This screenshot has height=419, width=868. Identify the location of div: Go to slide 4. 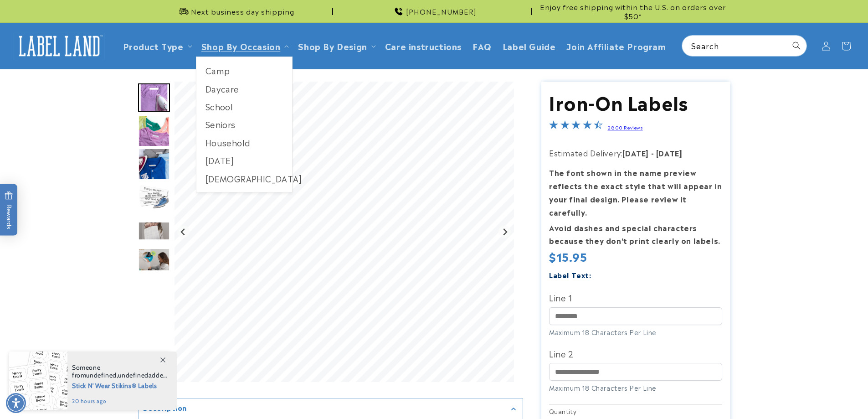
(154, 198).